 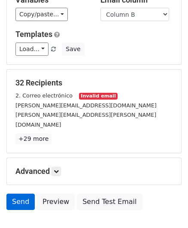 What do you see at coordinates (21, 202) in the screenshot?
I see `a: Send` at bounding box center [21, 202].